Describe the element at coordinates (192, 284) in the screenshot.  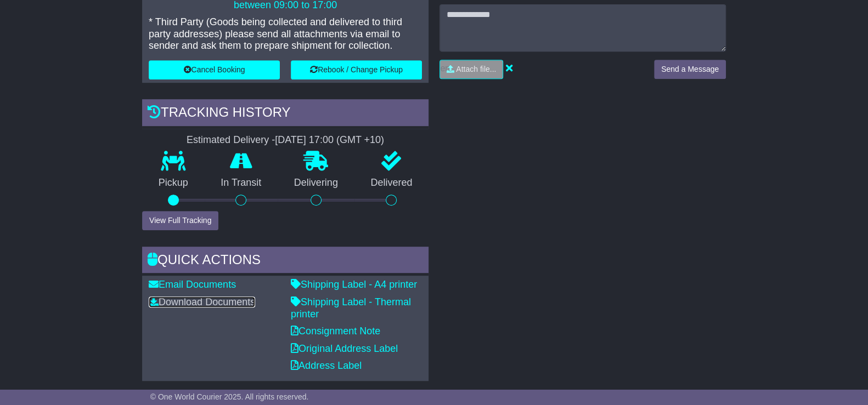
I see `a: Email Documents` at that location.